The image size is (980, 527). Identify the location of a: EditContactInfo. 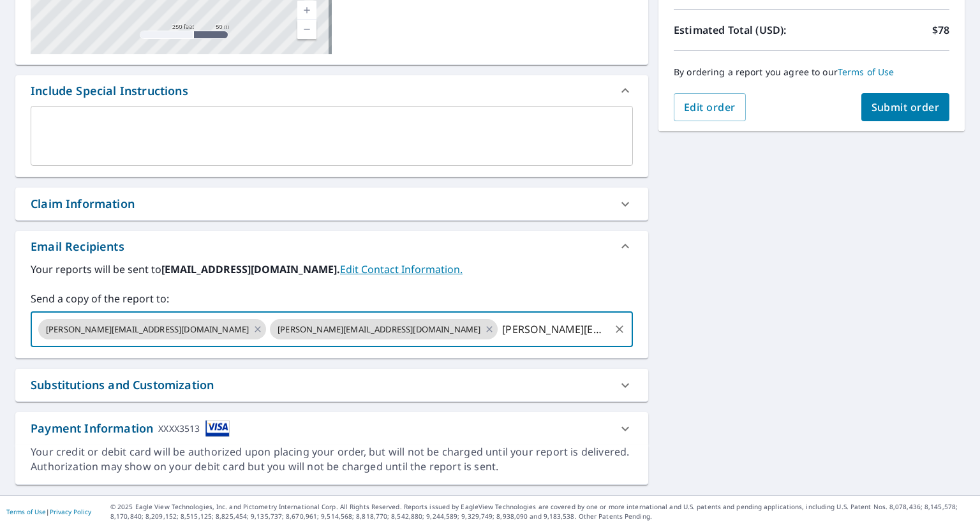
(402, 269).